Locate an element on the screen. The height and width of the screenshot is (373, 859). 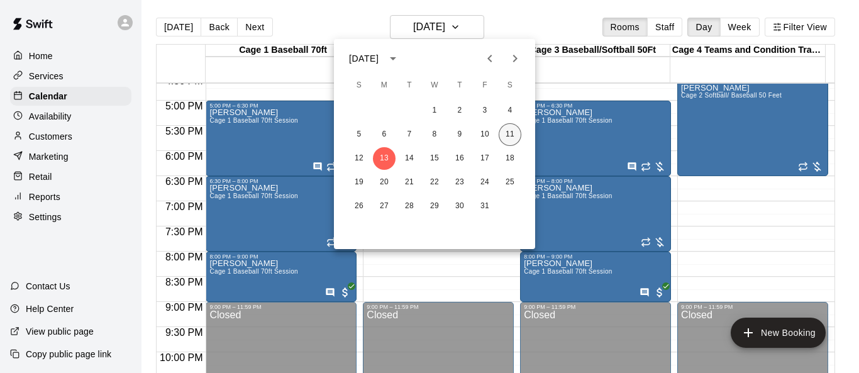
span: Friday is located at coordinates (485, 86).